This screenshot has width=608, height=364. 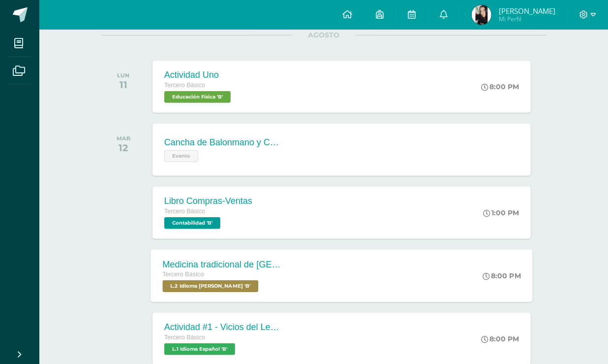 I want to click on span: L.2 Idioma Maya Kaqchikel 'B', so click(x=210, y=286).